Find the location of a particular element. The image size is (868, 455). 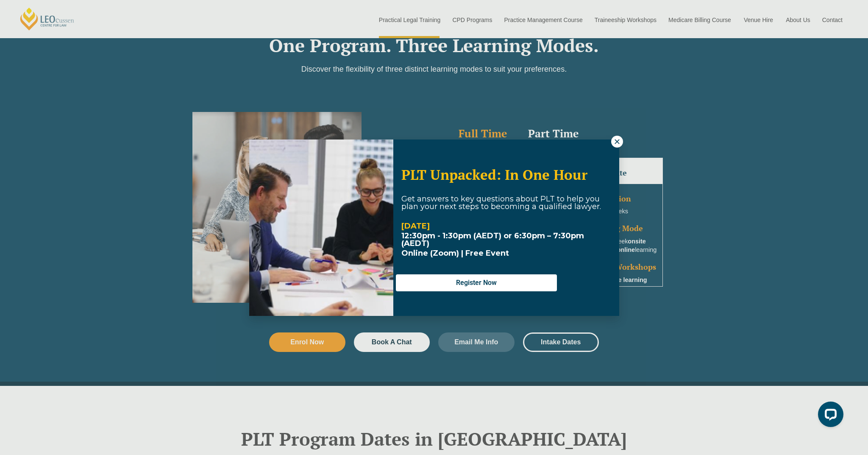

button: Open LiveChat chat widget is located at coordinates (20, 16).